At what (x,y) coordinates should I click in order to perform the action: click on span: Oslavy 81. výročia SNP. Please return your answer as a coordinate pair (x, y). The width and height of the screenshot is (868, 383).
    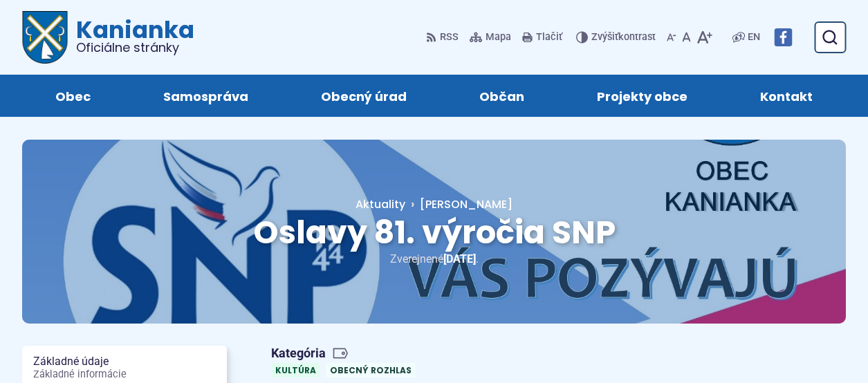
    Looking at the image, I should click on (434, 232).